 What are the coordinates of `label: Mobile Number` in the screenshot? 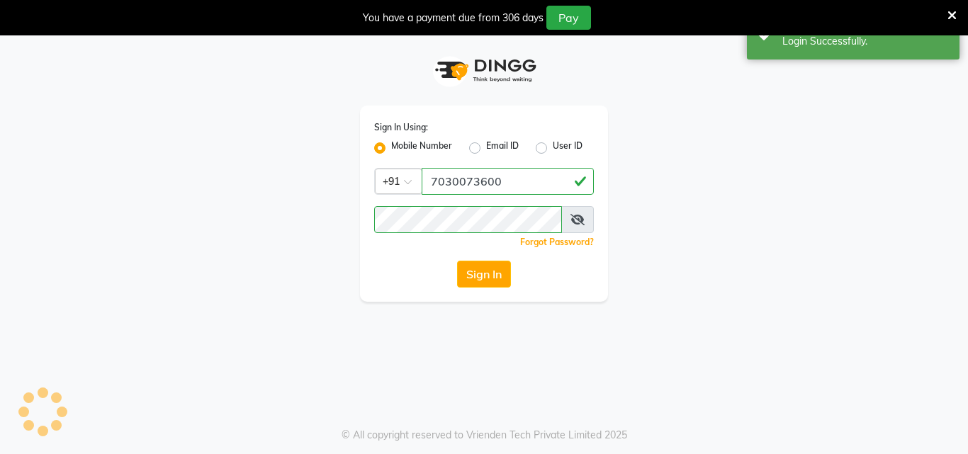 It's located at (422, 148).